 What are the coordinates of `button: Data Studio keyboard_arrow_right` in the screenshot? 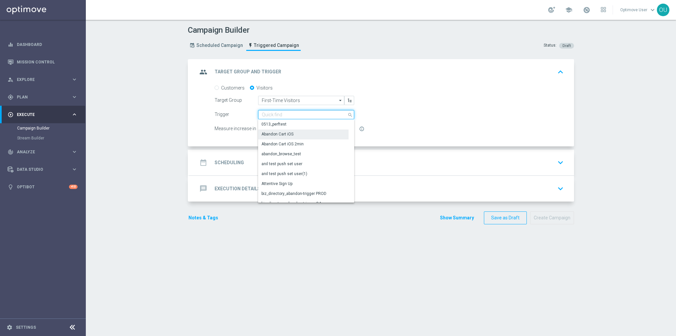 It's located at (43, 169).